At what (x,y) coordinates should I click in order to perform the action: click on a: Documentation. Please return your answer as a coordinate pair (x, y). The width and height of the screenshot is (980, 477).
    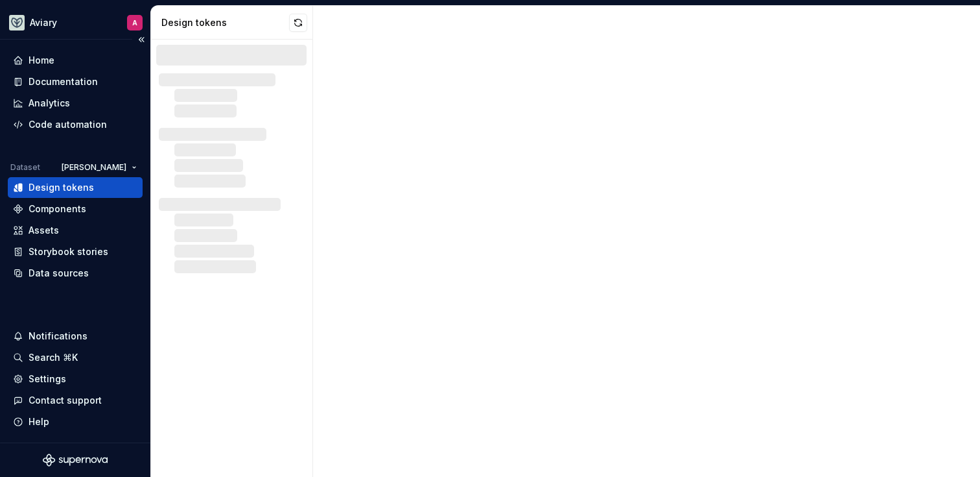
    Looking at the image, I should click on (75, 82).